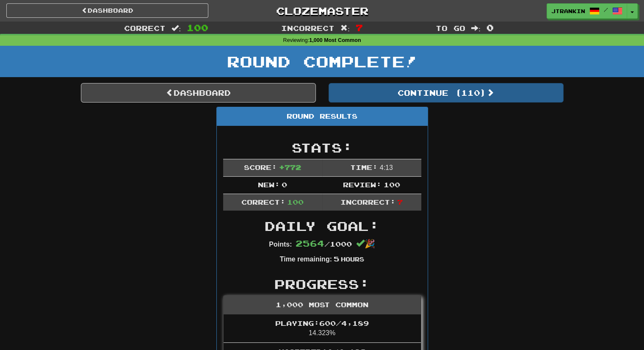 The image size is (644, 350). I want to click on span: Incorrect:, so click(369, 202).